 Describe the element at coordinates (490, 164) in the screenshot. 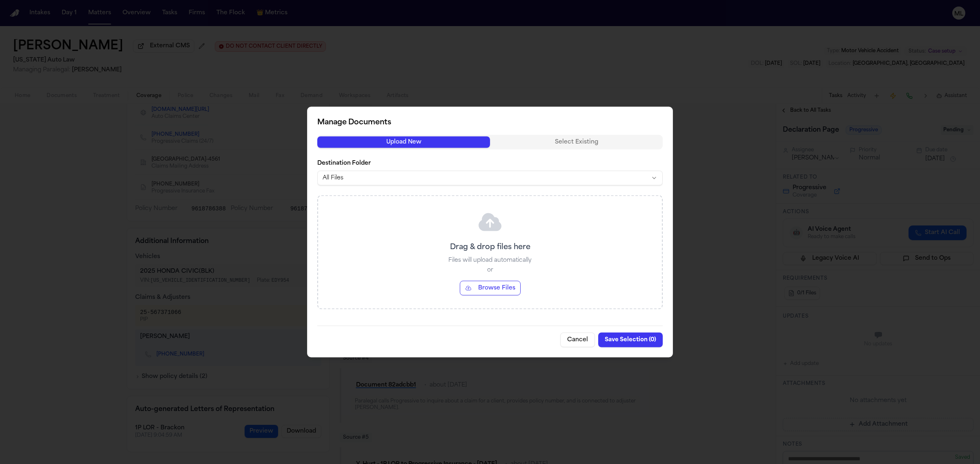

I see `label: Destination Folder` at that location.